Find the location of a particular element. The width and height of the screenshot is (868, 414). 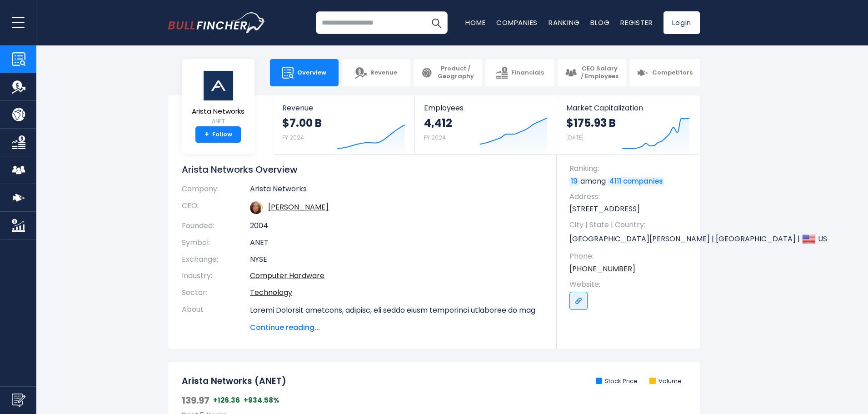

a: Competitors is located at coordinates (664, 72).